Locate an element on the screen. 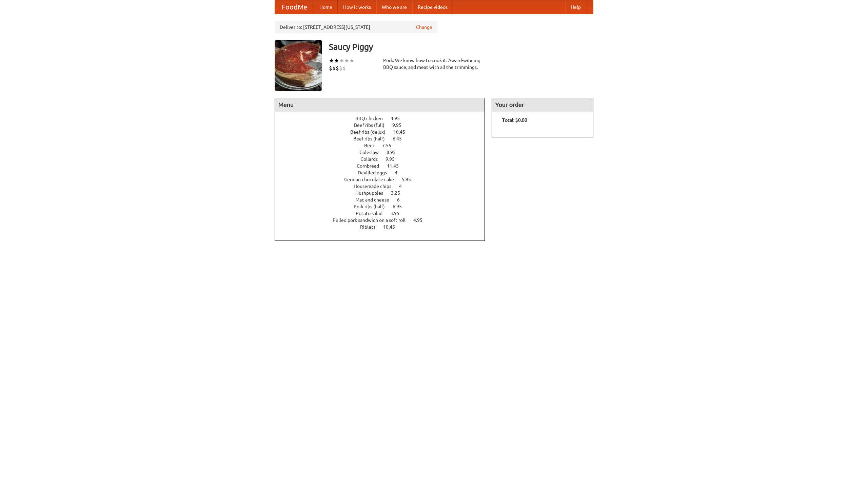 Image resolution: width=868 pixels, height=480 pixels. div: Pork. We know how to cook it. Award-winning BBQ sauce, and meat with all the trimmings. is located at coordinates (434, 64).